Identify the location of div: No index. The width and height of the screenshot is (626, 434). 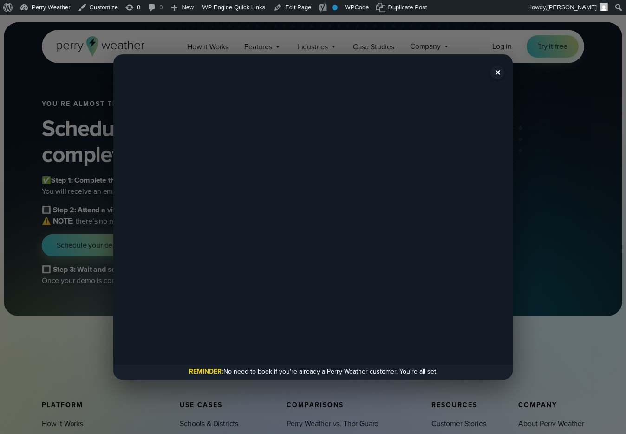
(335, 7).